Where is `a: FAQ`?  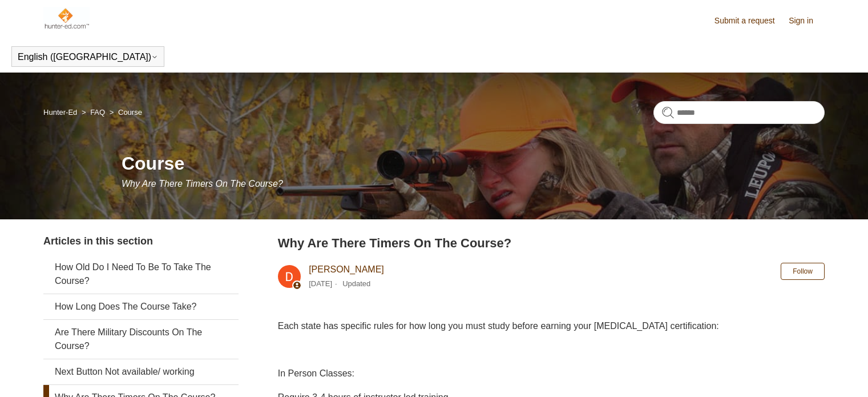
a: FAQ is located at coordinates (97, 112).